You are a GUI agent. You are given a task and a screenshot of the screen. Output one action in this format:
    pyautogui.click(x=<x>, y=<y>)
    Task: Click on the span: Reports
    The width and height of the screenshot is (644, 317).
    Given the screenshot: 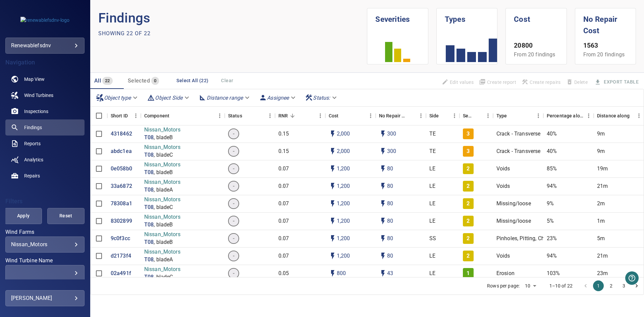 What is the action you would take?
    pyautogui.click(x=32, y=143)
    